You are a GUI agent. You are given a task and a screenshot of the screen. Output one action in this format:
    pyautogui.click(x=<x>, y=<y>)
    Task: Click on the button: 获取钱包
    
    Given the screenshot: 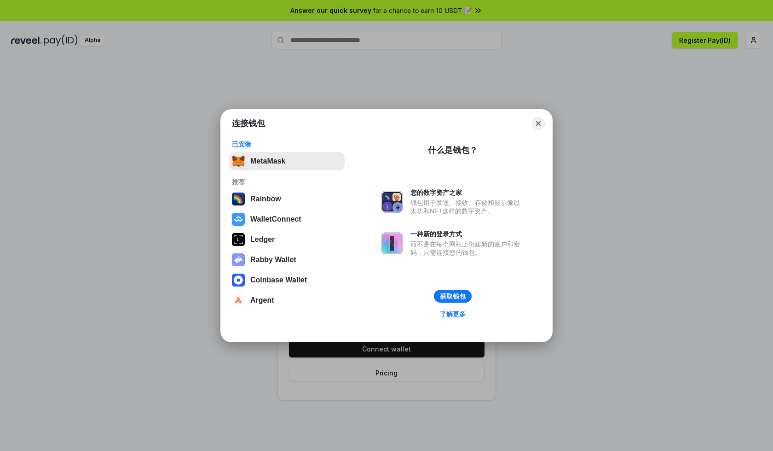 What is the action you would take?
    pyautogui.click(x=453, y=296)
    